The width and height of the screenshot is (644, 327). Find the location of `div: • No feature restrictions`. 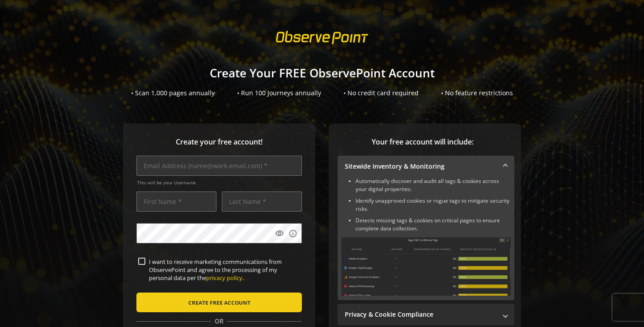

div: • No feature restrictions is located at coordinates (477, 93).